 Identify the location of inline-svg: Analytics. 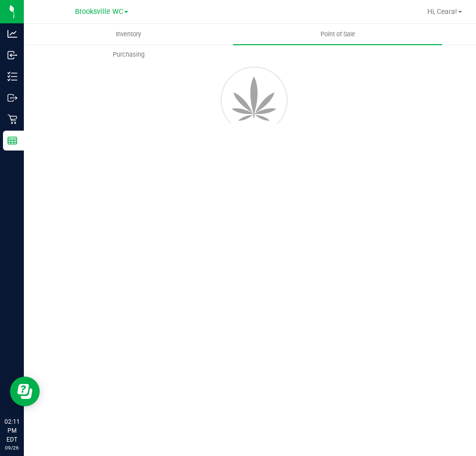
(12, 34).